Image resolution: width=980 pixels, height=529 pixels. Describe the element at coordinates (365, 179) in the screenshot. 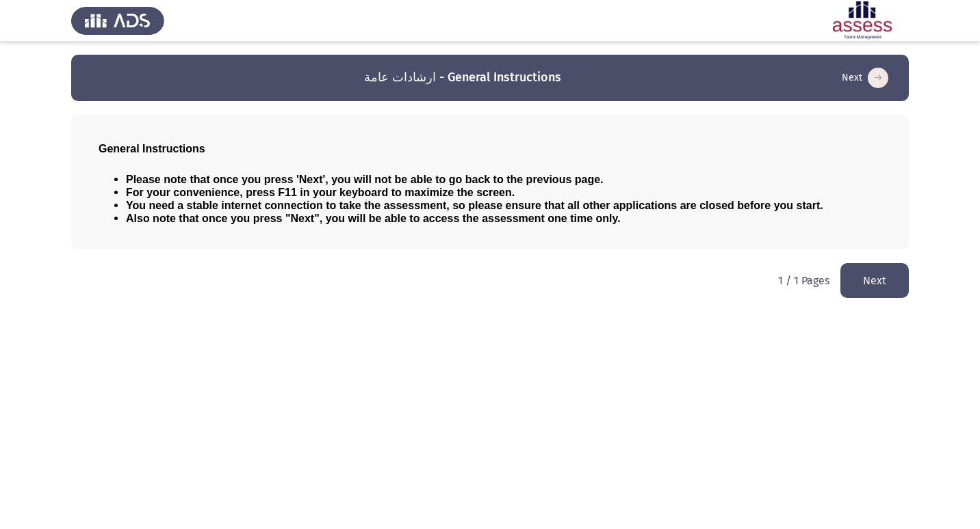

I see `span: Please note that once you press 'Next', you will not be able to go back to the previous page.` at that location.